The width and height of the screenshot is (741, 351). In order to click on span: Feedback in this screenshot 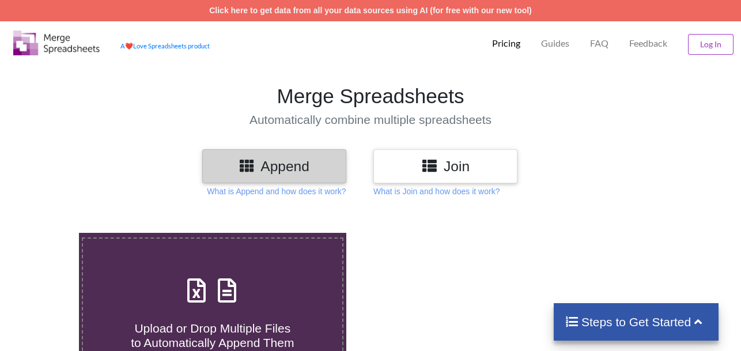, I will do `click(649, 43)`.